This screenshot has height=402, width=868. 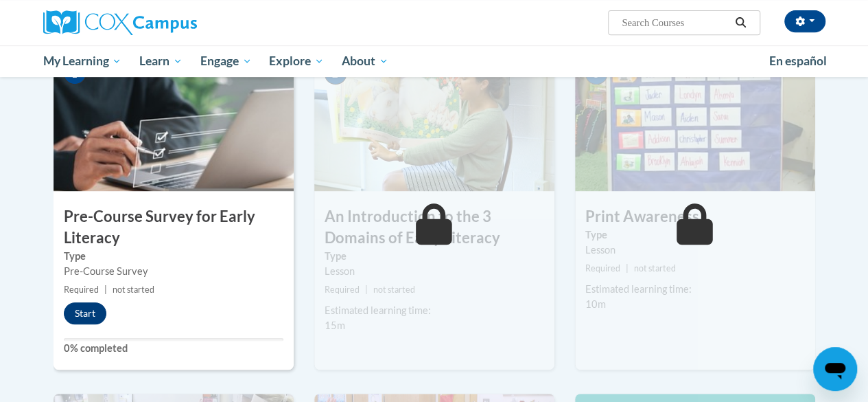 I want to click on a: Cox Campus, so click(x=167, y=23).